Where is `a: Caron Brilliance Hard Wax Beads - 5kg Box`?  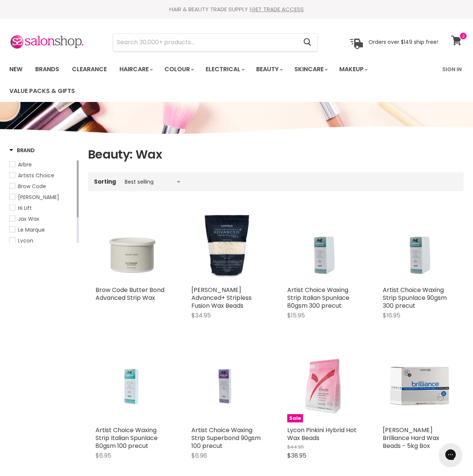
a: Caron Brilliance Hard Wax Beads - 5kg Box is located at coordinates (419, 386).